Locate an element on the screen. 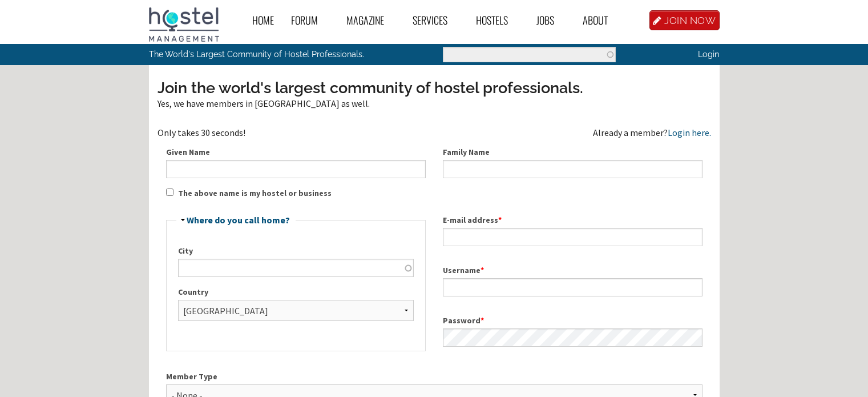 Image resolution: width=868 pixels, height=397 pixels. a: Where do you call home? is located at coordinates (238, 220).